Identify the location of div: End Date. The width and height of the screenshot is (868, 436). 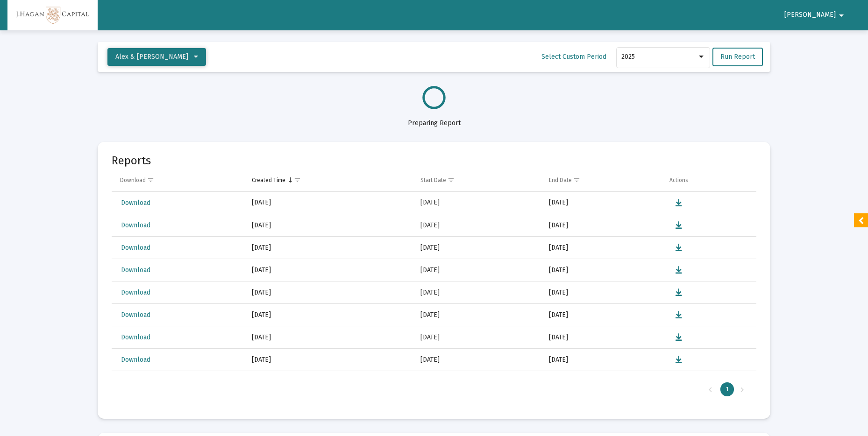
(560, 180).